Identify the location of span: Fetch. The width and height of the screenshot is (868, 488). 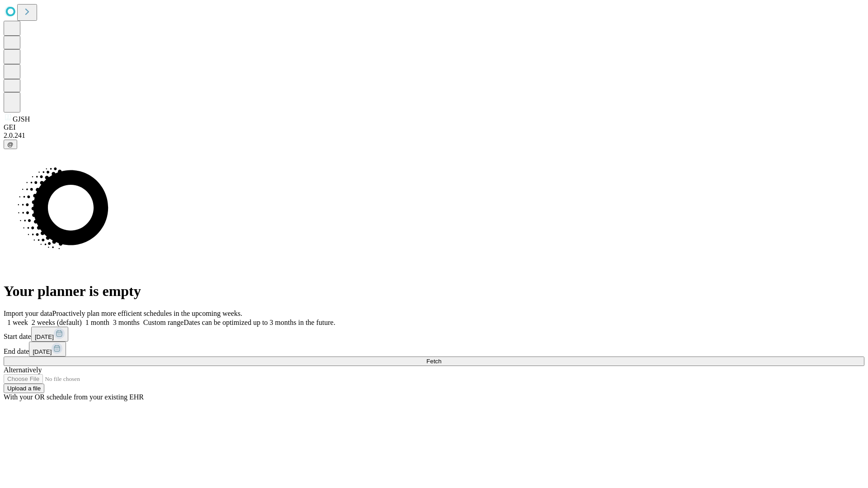
(433, 361).